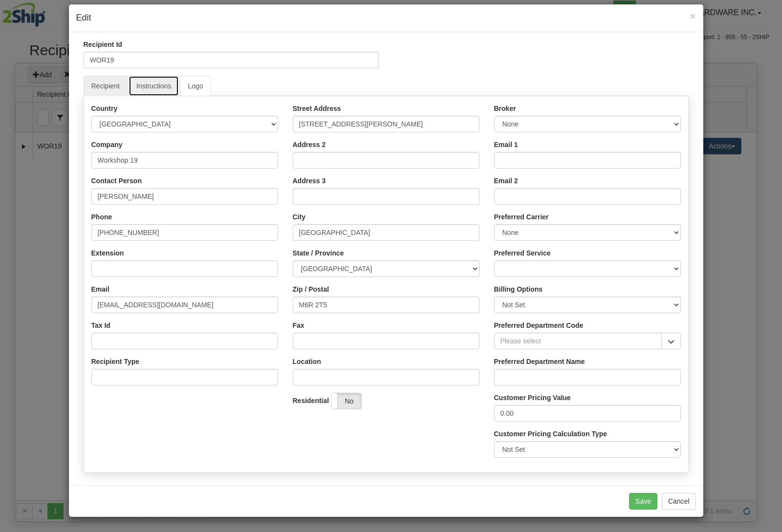  Describe the element at coordinates (539, 325) in the screenshot. I see `label: Preferred Department Code` at that location.